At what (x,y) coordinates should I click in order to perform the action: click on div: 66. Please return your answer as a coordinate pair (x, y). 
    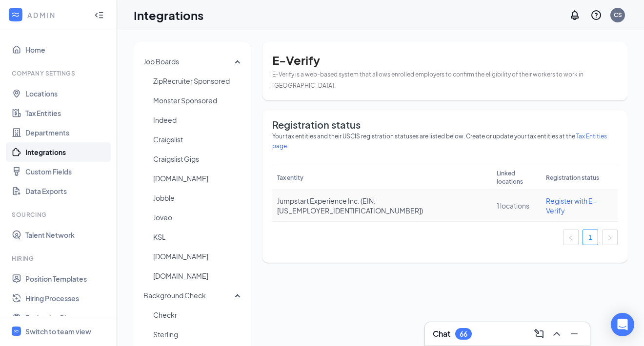
    Looking at the image, I should click on (464, 334).